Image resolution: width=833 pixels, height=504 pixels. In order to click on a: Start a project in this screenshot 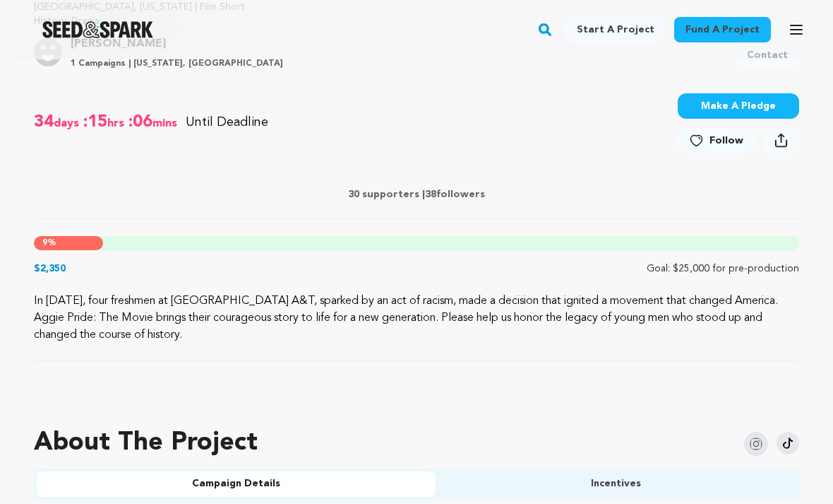, I will do `click(616, 29)`.